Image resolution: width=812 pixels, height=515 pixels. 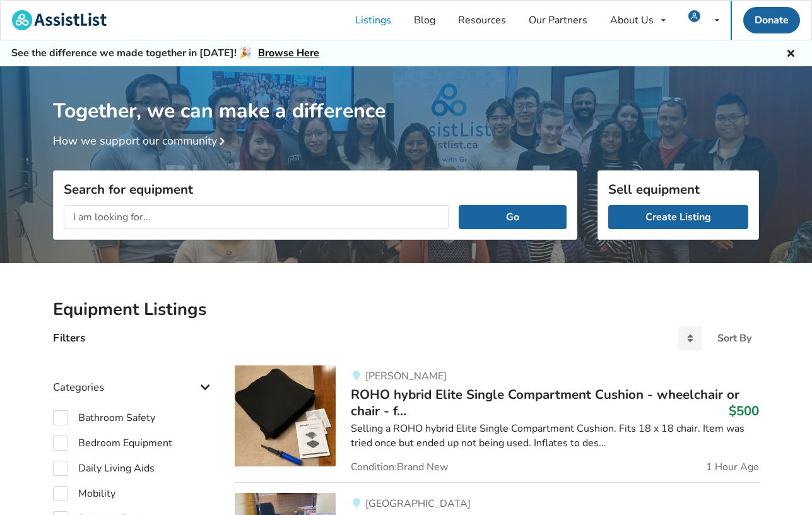 What do you see at coordinates (104, 468) in the screenshot?
I see `label: Daily Living Aids` at bounding box center [104, 468].